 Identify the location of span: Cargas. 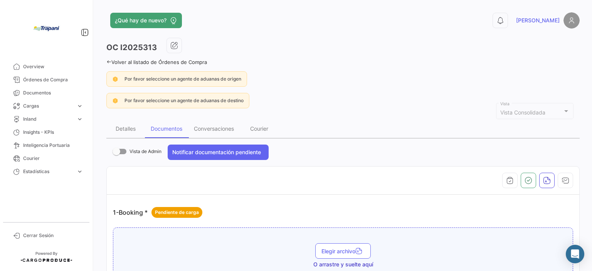
(48, 106).